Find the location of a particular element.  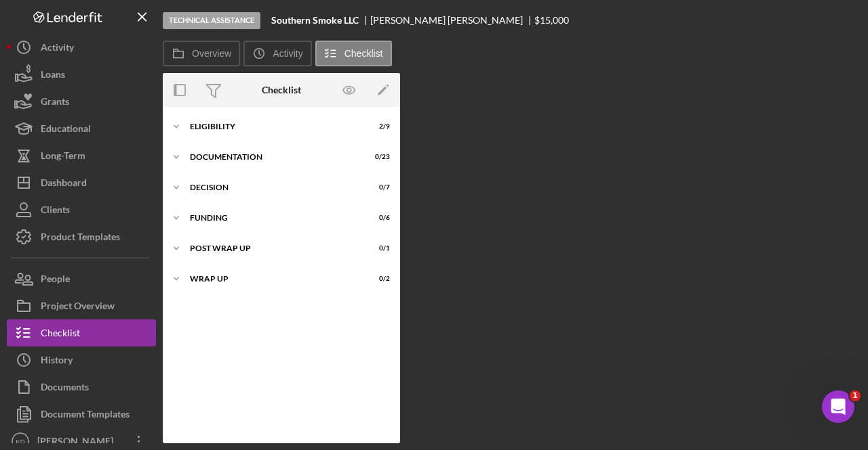

div: 0 / 1 is located at coordinates (378, 249).